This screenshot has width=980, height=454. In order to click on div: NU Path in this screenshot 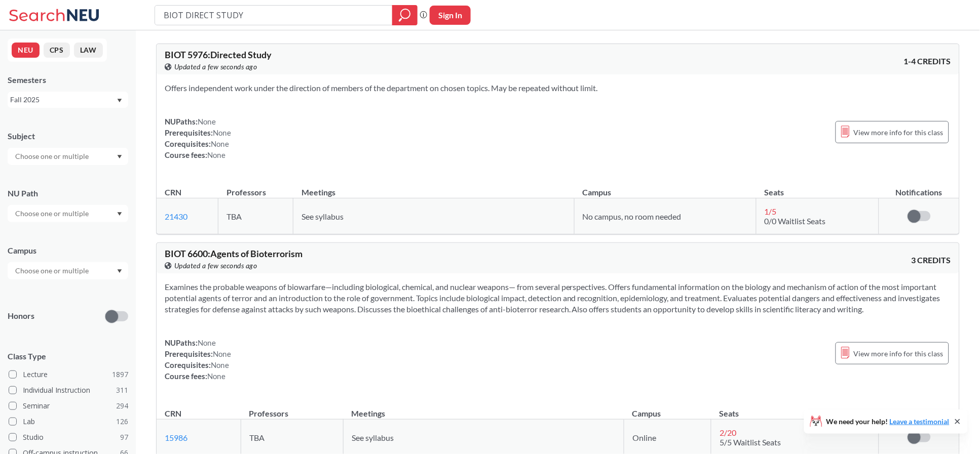, I will do `click(68, 194)`.